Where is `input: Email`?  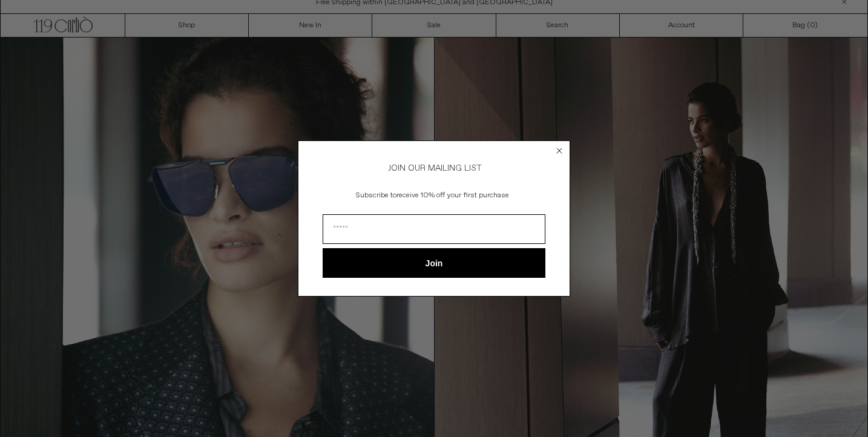 input: Email is located at coordinates (434, 229).